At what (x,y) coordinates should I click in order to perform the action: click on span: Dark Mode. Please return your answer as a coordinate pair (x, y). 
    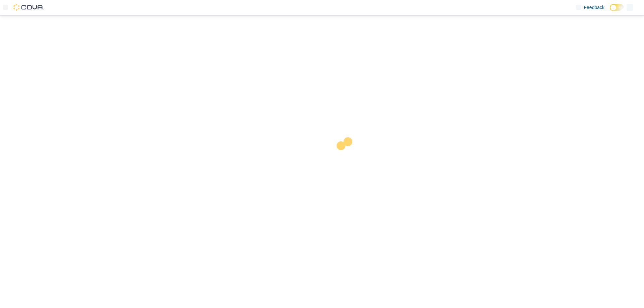
    Looking at the image, I should click on (609, 11).